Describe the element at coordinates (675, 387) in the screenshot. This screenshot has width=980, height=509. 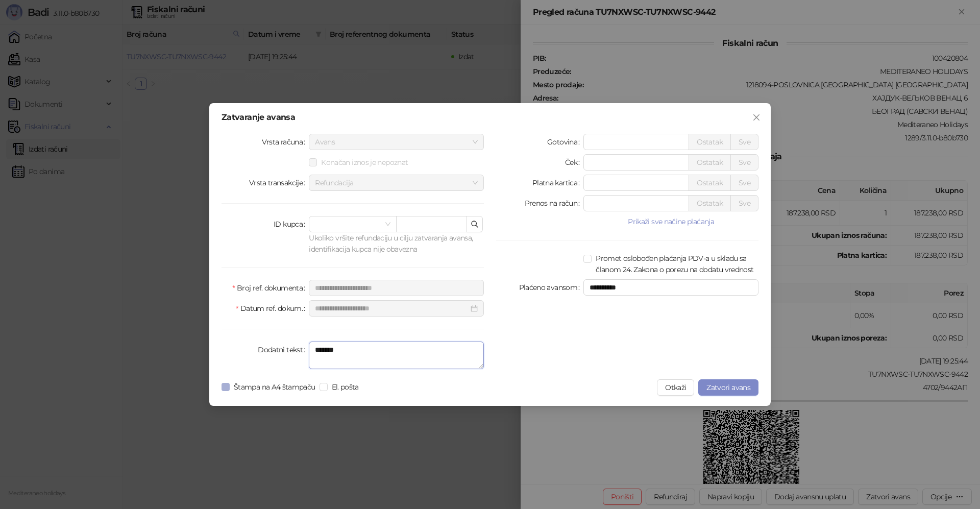
I see `button: Otkaži` at that location.